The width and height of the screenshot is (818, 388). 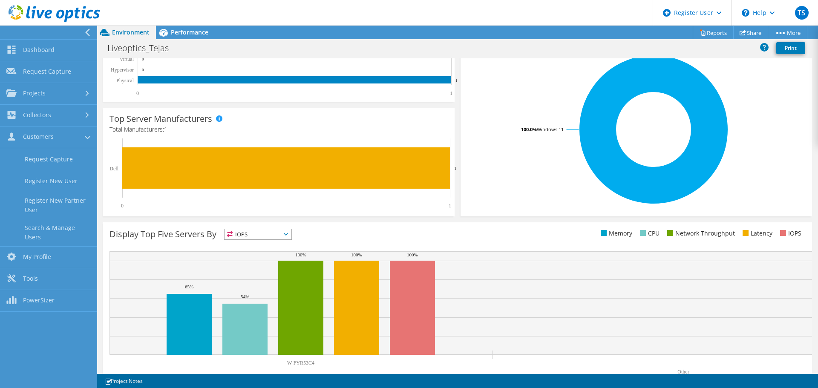 What do you see at coordinates (161, 119) in the screenshot?
I see `h3: Top Server Manufacturers` at bounding box center [161, 119].